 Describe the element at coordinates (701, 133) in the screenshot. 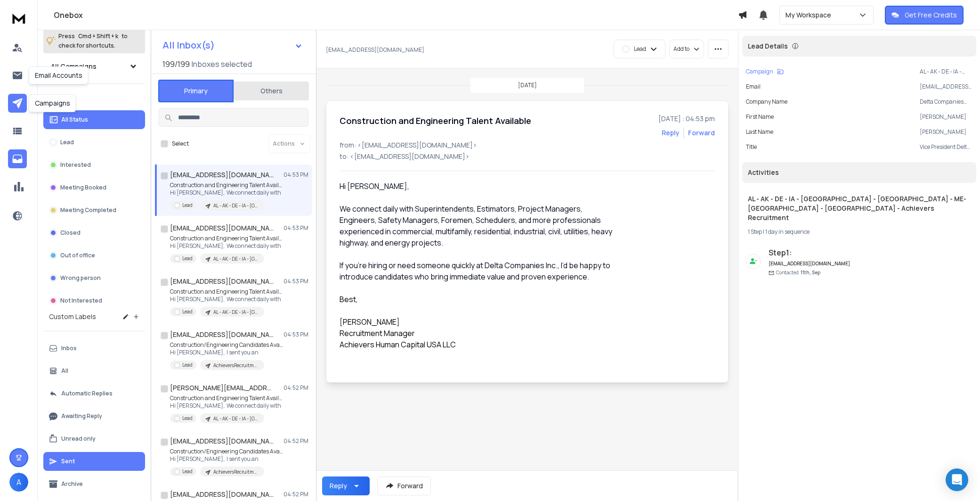

I see `div: Forward` at that location.